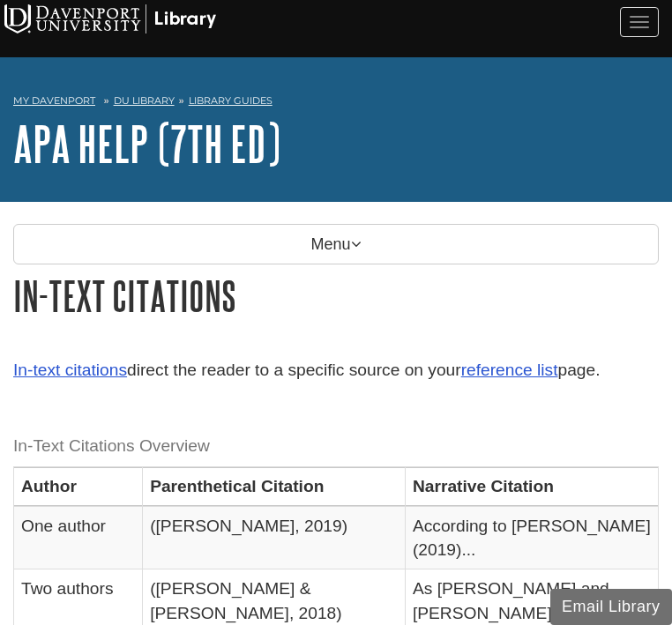 The width and height of the screenshot is (672, 625). What do you see at coordinates (274, 486) in the screenshot?
I see `th: Parenthetical Citation` at bounding box center [274, 486].